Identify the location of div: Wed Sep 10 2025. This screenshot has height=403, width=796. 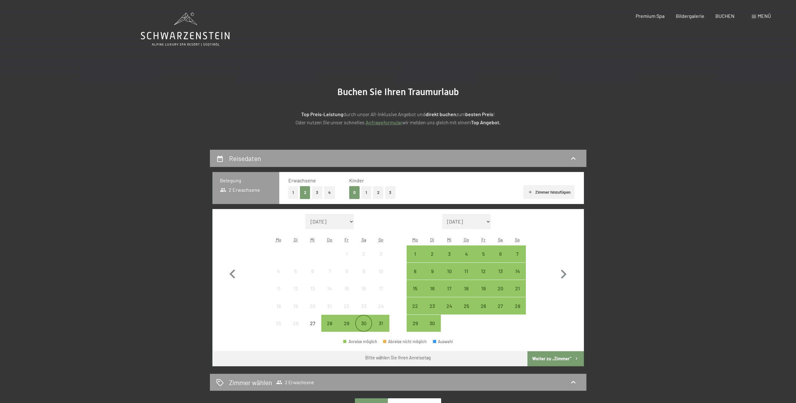
(450, 271).